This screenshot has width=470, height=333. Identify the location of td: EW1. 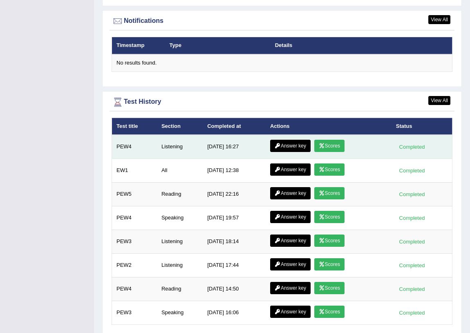
(134, 171).